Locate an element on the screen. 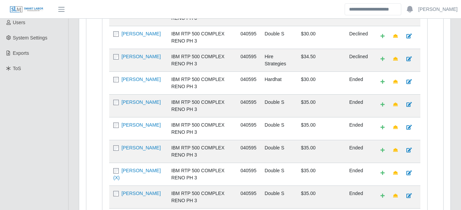 This screenshot has width=461, height=210. input: Search is located at coordinates (373, 9).